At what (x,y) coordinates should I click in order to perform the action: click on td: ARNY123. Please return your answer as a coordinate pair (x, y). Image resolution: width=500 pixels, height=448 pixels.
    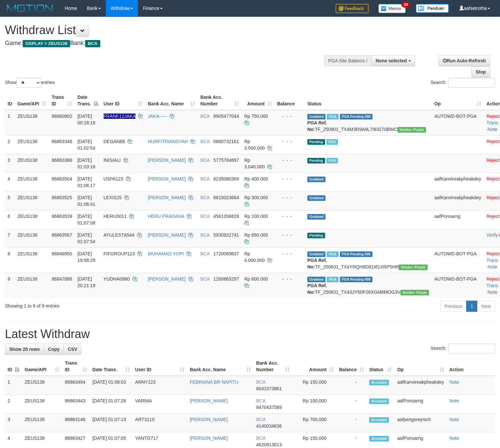
    Looking at the image, I should click on (160, 385).